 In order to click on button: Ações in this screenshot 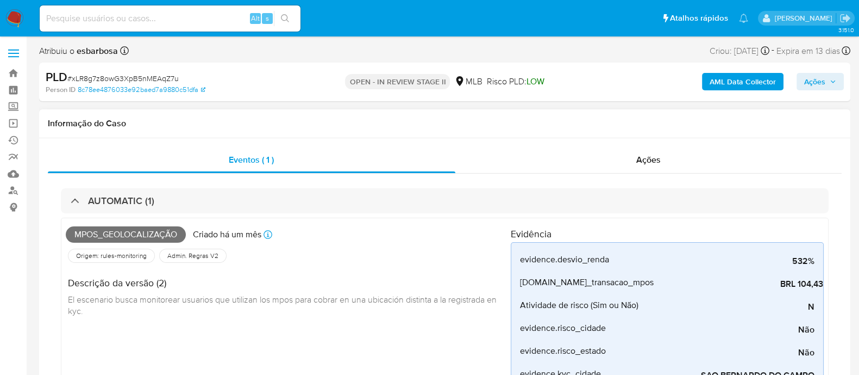, I will do `click(820, 82)`.